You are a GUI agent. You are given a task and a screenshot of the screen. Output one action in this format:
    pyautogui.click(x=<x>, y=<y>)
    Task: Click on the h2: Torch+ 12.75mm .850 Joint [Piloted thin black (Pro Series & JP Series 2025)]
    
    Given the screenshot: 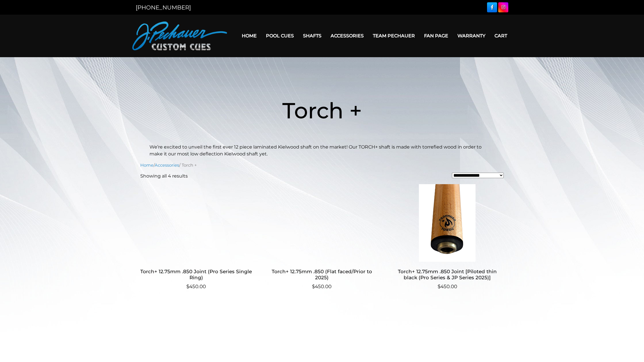 What is the action you would take?
    pyautogui.click(x=447, y=275)
    